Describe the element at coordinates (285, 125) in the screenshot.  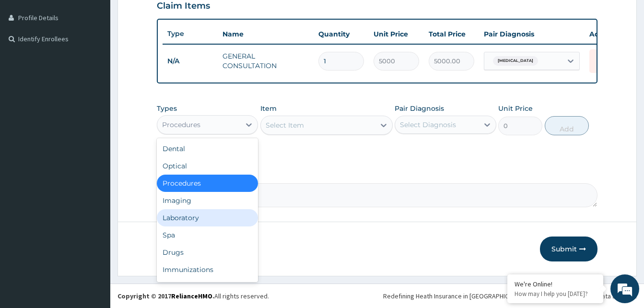
I see `div: Select Item` at that location.